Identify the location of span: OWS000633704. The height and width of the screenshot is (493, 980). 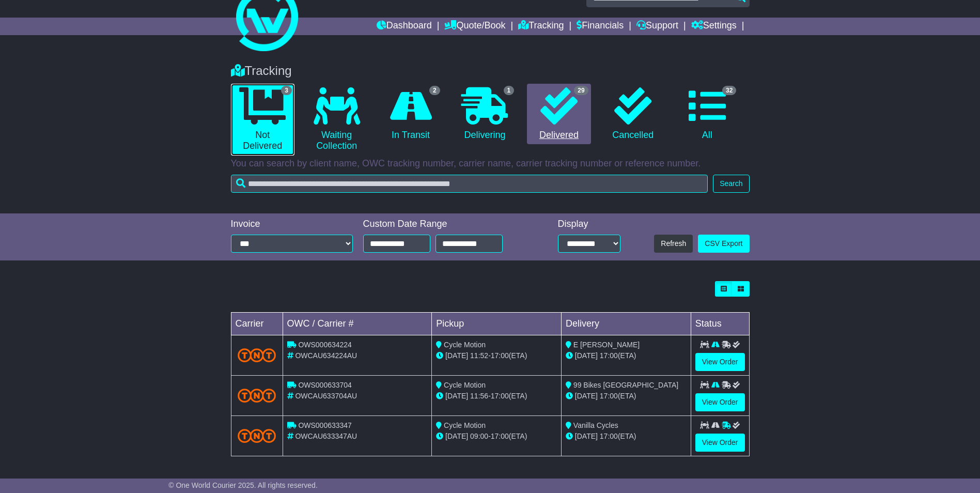
(325, 385).